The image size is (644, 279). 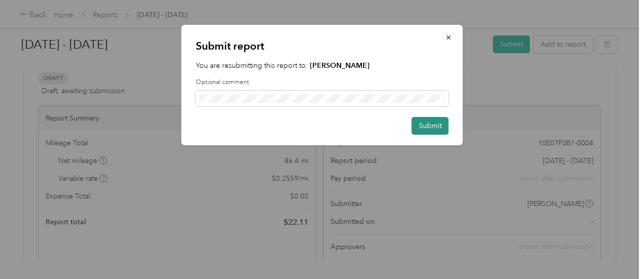 What do you see at coordinates (322, 66) in the screenshot?
I see `p: You are resubmitting this report to:` at bounding box center [322, 66].